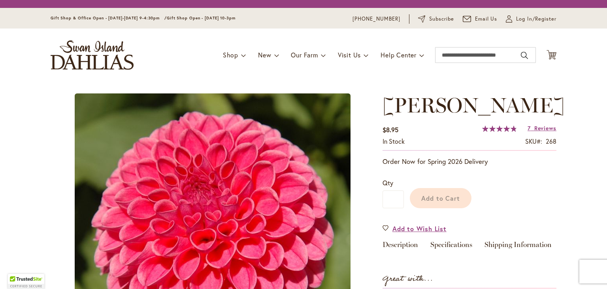  I want to click on a: store logo, so click(92, 55).